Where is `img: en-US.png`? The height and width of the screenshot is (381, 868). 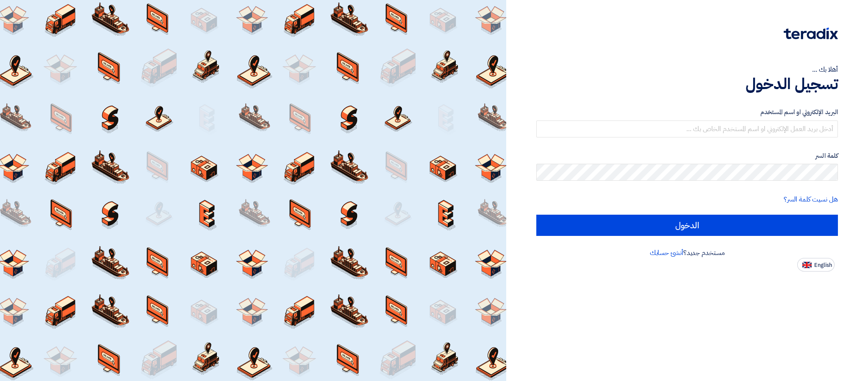 img: en-US.png is located at coordinates (807, 265).